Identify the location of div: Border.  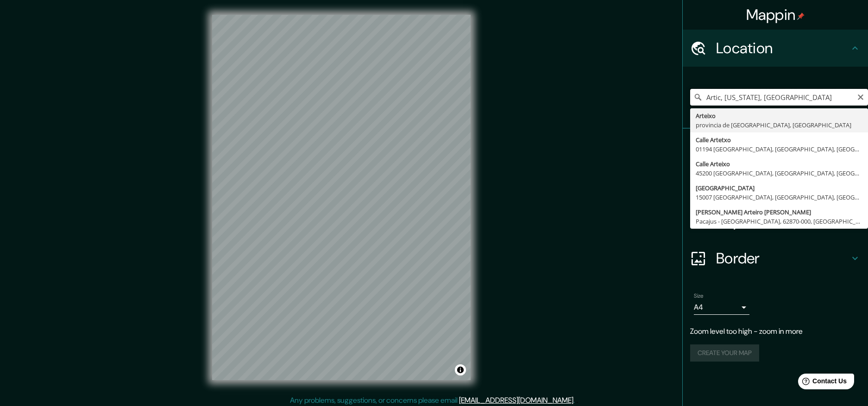
(775, 258).